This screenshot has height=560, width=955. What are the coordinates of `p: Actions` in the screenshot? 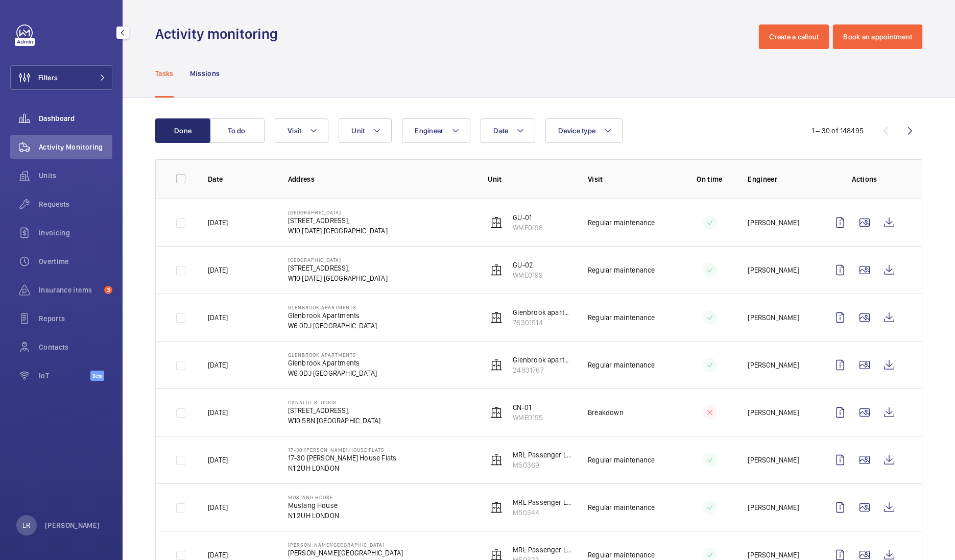 It's located at (865, 179).